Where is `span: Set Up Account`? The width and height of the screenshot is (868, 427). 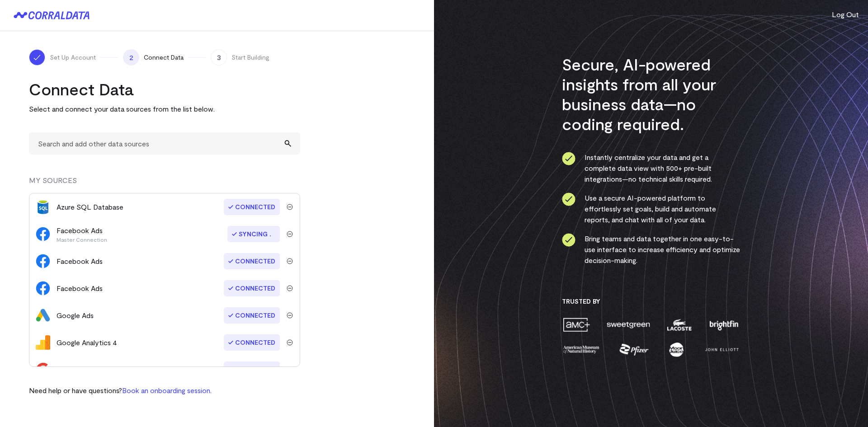 span: Set Up Account is located at coordinates (73, 57).